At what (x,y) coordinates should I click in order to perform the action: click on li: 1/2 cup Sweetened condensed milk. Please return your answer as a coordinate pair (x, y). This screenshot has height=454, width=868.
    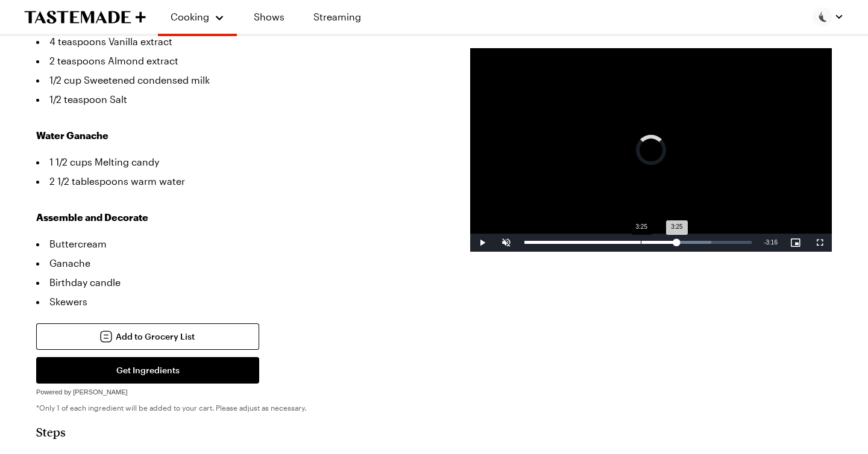
    Looking at the image, I should click on (235, 80).